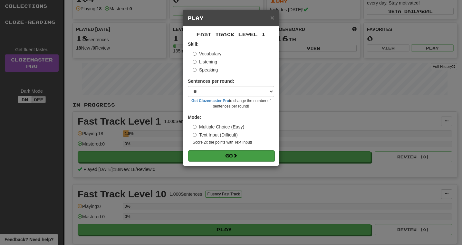  Describe the element at coordinates (231, 156) in the screenshot. I see `button: Go` at that location.